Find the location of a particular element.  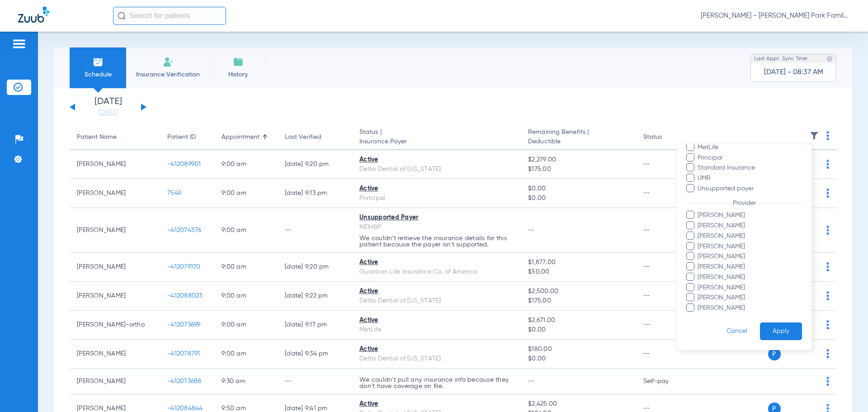

span: MetLife is located at coordinates (749, 147).